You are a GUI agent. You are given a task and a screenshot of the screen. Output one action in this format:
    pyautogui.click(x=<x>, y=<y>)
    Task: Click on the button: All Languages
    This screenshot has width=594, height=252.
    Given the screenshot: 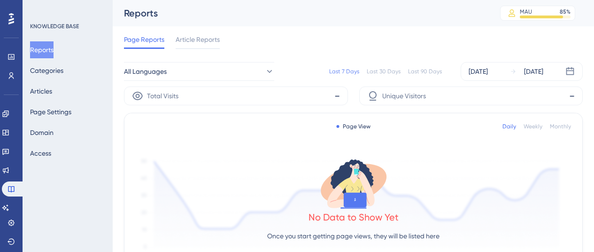 What is the action you would take?
    pyautogui.click(x=199, y=71)
    